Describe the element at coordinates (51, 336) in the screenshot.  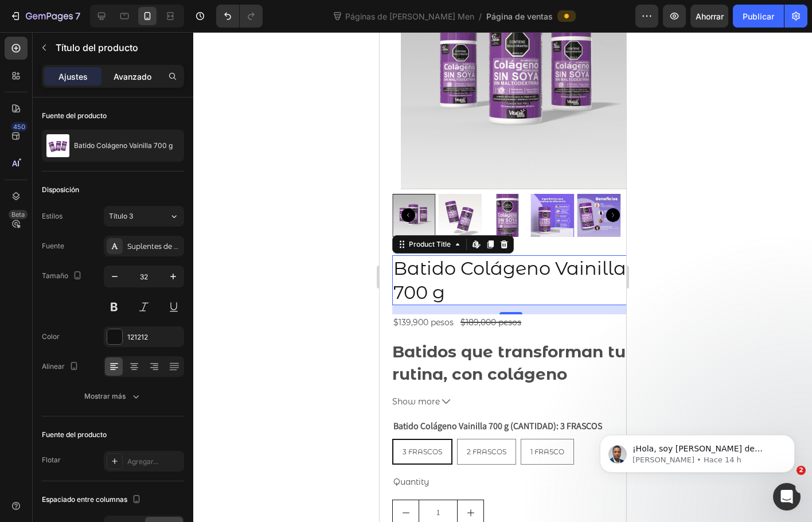
I see `font: Color` at that location.